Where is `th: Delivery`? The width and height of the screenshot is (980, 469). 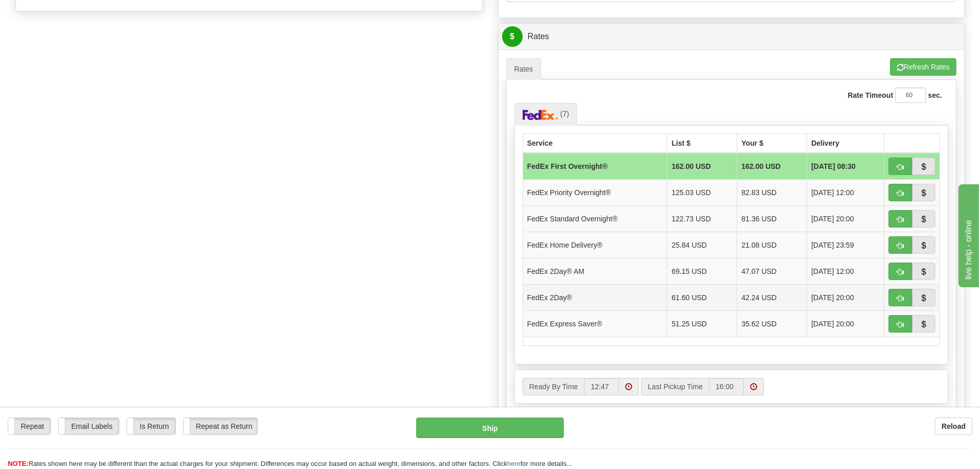 th: Delivery is located at coordinates (845, 143).